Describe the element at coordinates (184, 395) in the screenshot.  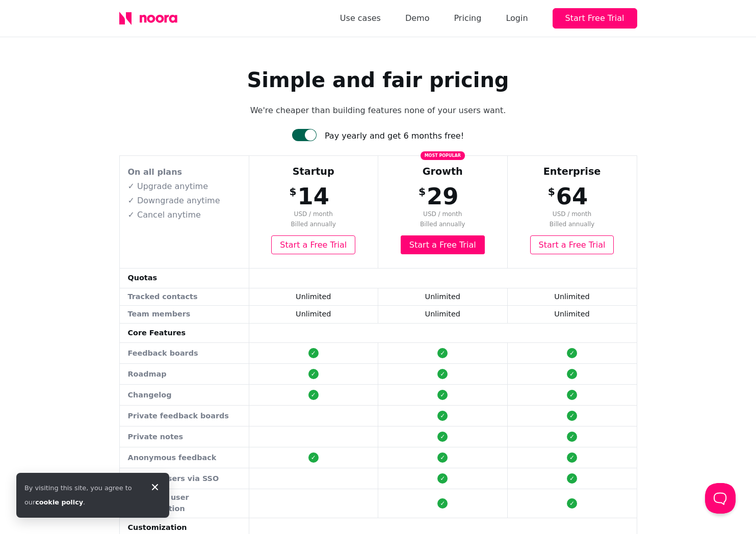
I see `td: Changelog` at that location.